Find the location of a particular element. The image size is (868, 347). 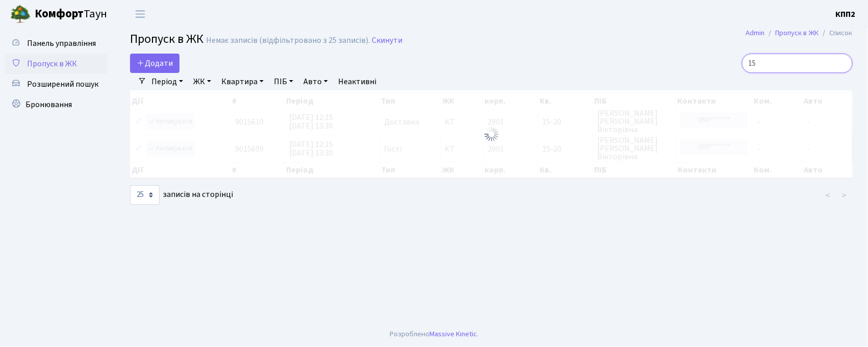

span: Таун is located at coordinates (71, 14).